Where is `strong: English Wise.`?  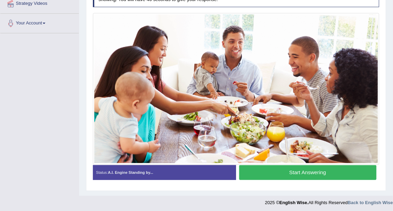
strong: English Wise. is located at coordinates (294, 202).